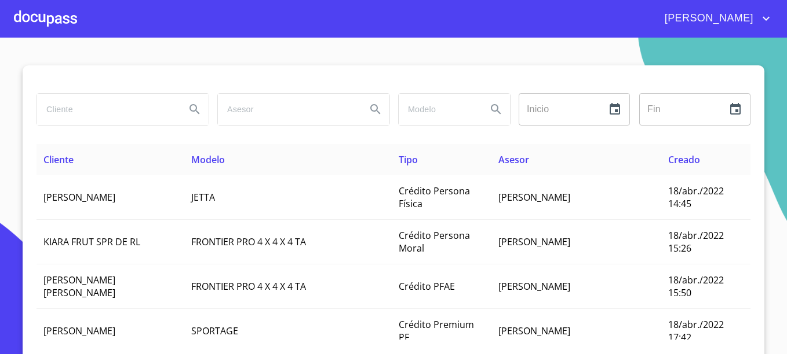 The width and height of the screenshot is (787, 354). I want to click on span: 18/abr./2022 15:26, so click(696, 242).